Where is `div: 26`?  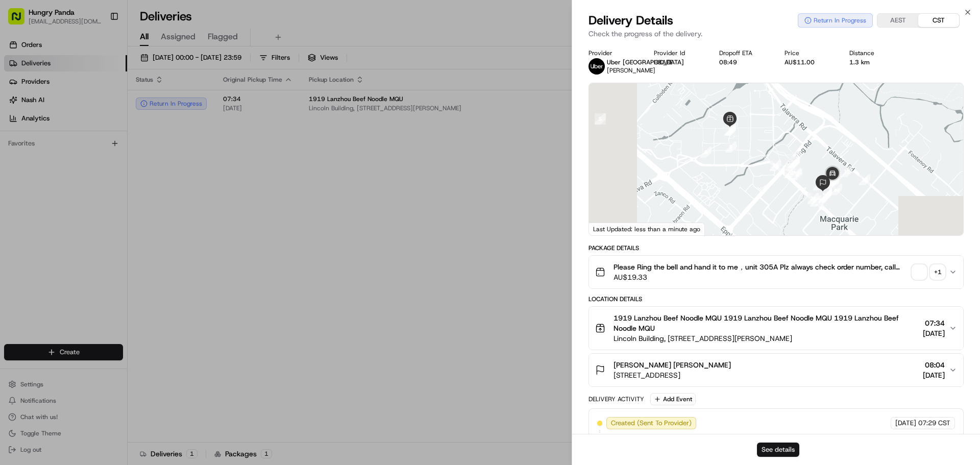 div: 26 is located at coordinates (794, 162).